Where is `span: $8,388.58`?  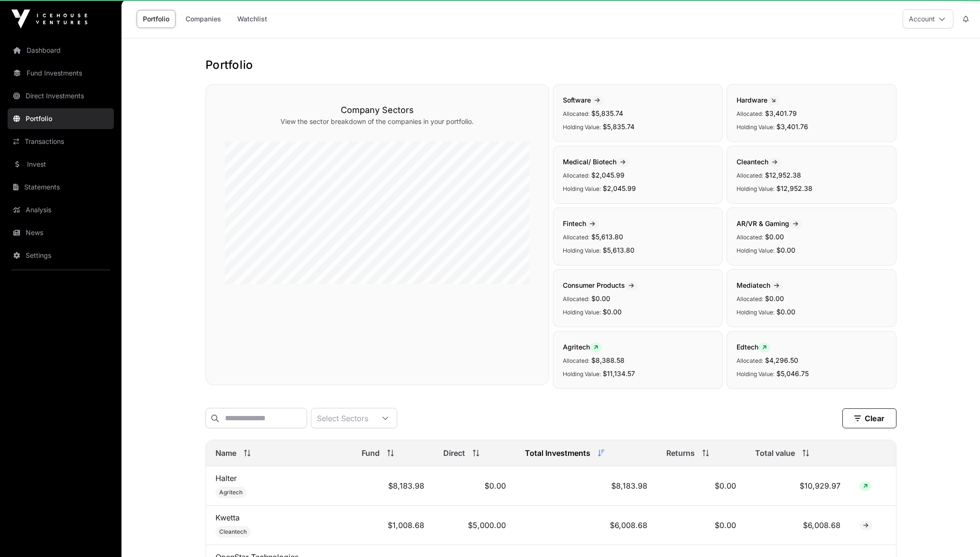
span: $8,388.58 is located at coordinates (608, 360).